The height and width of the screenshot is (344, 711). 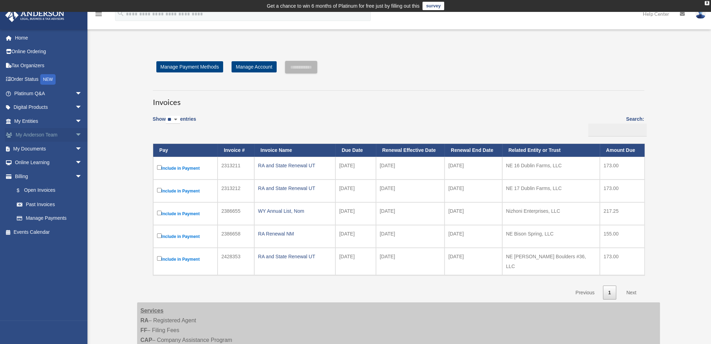 What do you see at coordinates (295, 150) in the screenshot?
I see `th: Invoice Name: activate to sort column ascending` at bounding box center [295, 150].